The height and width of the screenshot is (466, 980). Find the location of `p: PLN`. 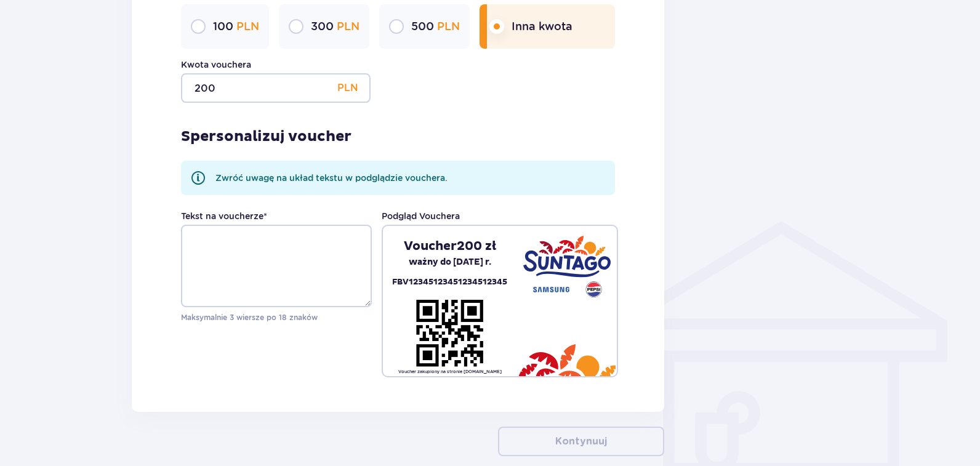

p: PLN is located at coordinates (348, 88).